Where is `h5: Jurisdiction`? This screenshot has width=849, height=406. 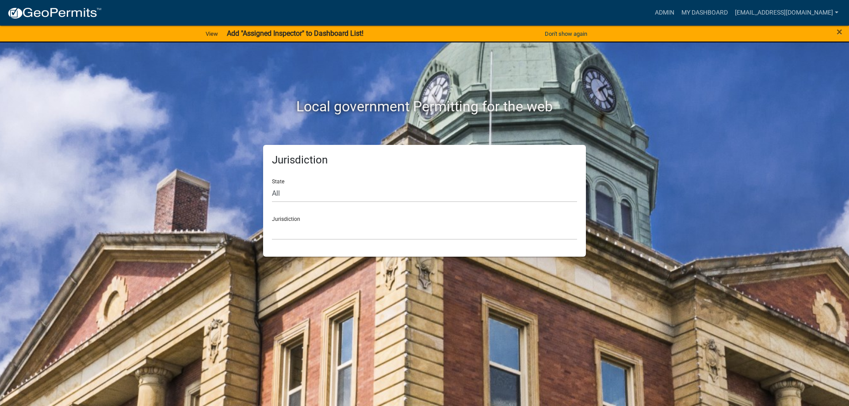
h5: Jurisdiction is located at coordinates (424, 160).